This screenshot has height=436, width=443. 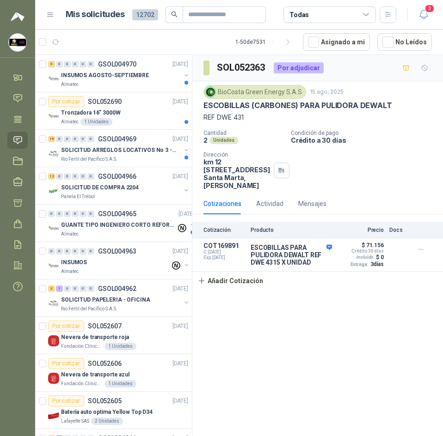 I want to click on div: Todas, so click(x=299, y=15).